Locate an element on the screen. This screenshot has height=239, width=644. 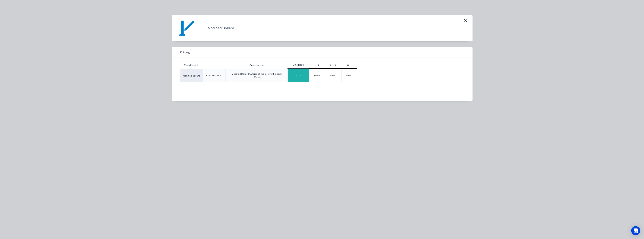
div: Description is located at coordinates (257, 65).